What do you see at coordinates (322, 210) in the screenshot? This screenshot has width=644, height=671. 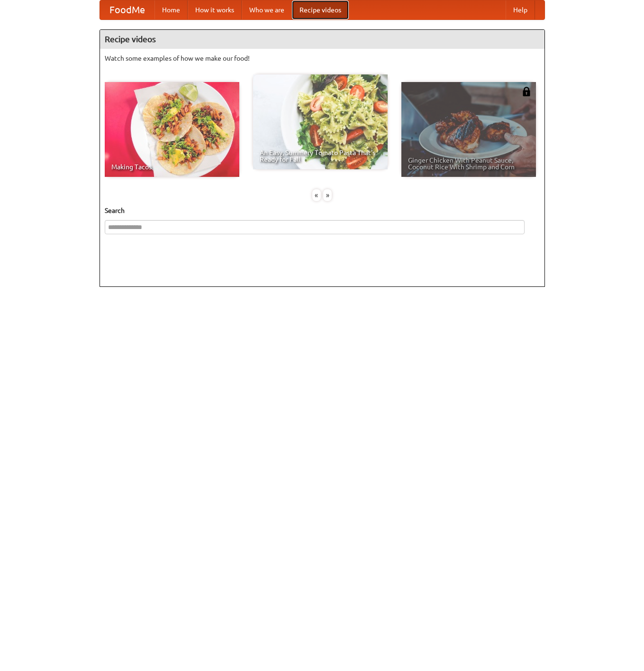 I see `h5: Search` at bounding box center [322, 210].